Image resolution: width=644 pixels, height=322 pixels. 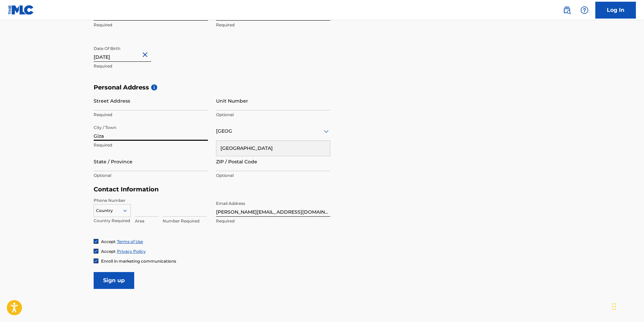 What do you see at coordinates (130, 241) in the screenshot?
I see `a: Terms of Use` at bounding box center [130, 241].